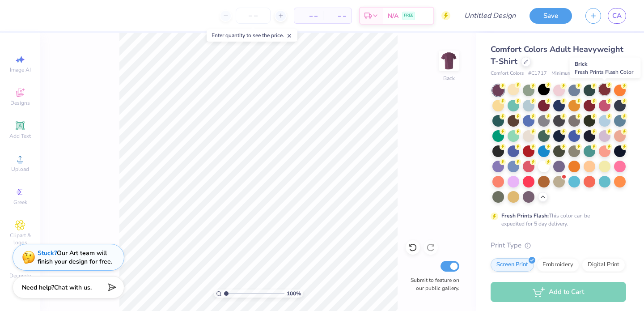 This screenshot has height=311, width=644. Describe the element at coordinates (557, 55) in the screenshot. I see `span: Comfort Colors Adult Heavyweight T-Shirt` at that location.